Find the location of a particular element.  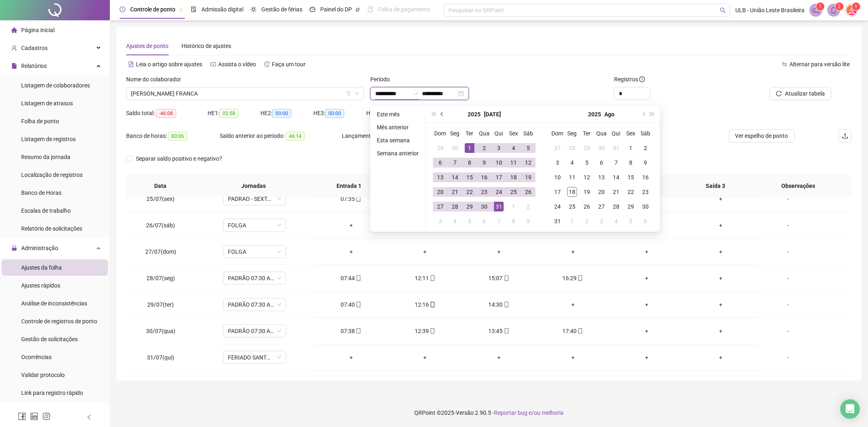

td: 2025-08-17 is located at coordinates (557, 192).